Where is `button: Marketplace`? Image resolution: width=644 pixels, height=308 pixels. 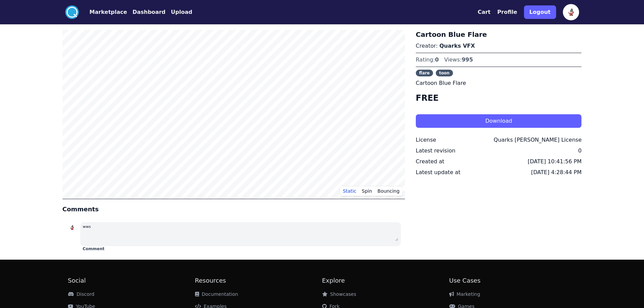 button: Marketplace is located at coordinates (108, 12).